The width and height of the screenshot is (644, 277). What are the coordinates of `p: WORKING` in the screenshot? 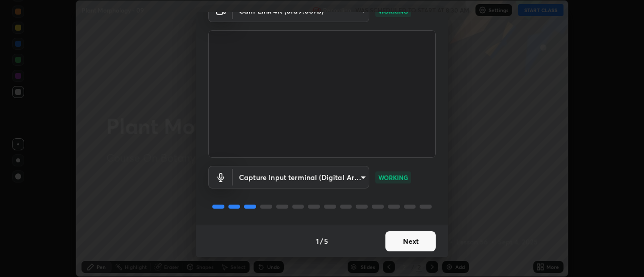 It's located at (393, 178).